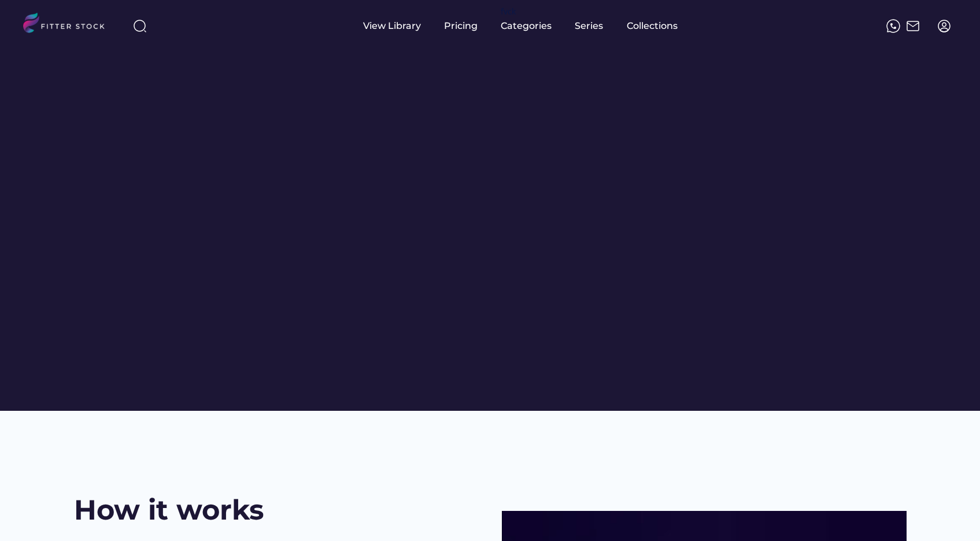 This screenshot has width=980, height=541. What do you see at coordinates (893, 26) in the screenshot?
I see `img: meteor-icons_whatsapp%20%281%29.svg` at bounding box center [893, 26].